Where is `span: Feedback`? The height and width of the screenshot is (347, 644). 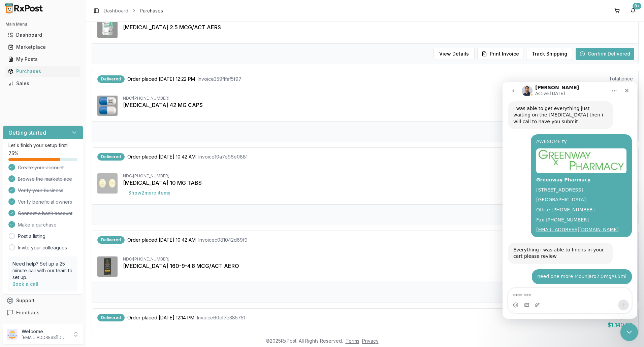
span: Feedback is located at coordinates (28, 313).